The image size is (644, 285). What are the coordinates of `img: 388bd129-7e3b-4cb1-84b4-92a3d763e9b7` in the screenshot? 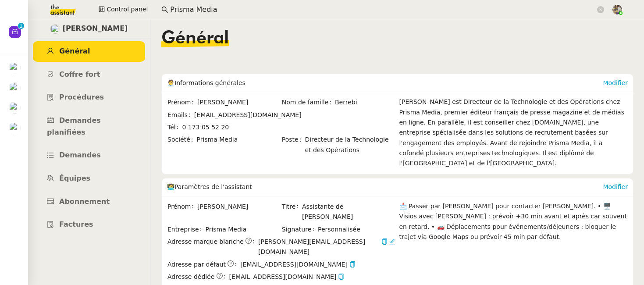 It's located at (617, 9).